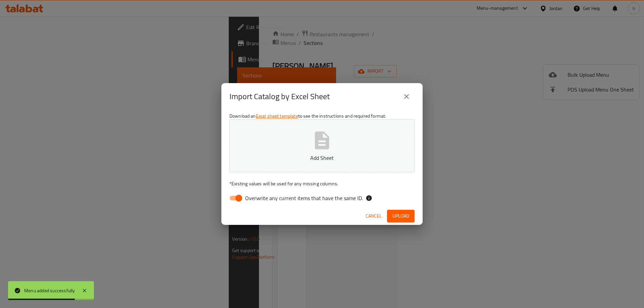 This screenshot has height=308, width=644. I want to click on div: Menu added successfully, so click(50, 291).